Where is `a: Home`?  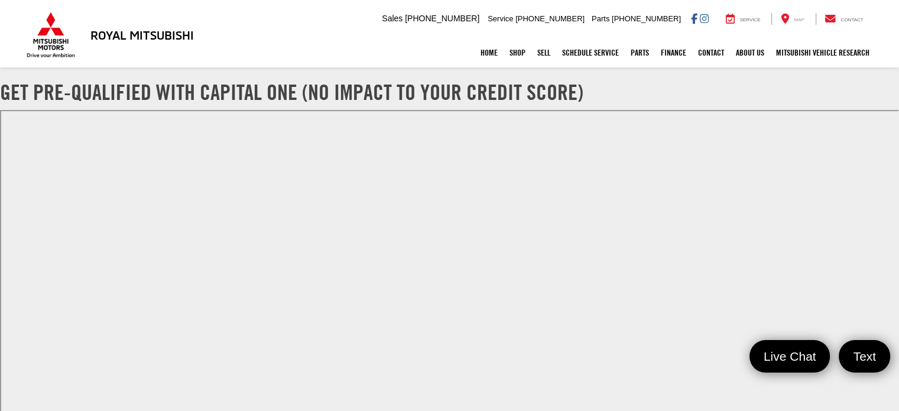 a: Home is located at coordinates (489, 53).